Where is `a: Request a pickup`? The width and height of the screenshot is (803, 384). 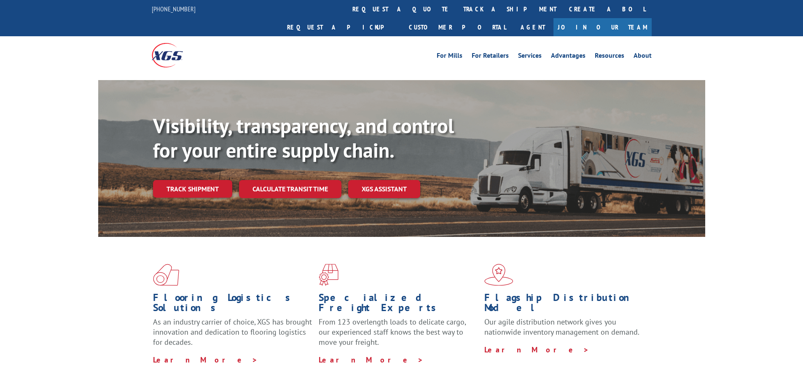
a: Request a pickup is located at coordinates (341, 27).